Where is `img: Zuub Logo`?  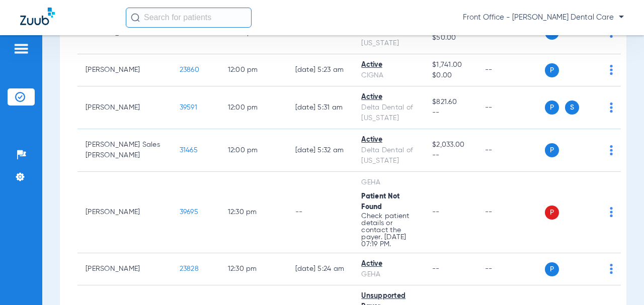
img: Zuub Logo is located at coordinates (37, 16).